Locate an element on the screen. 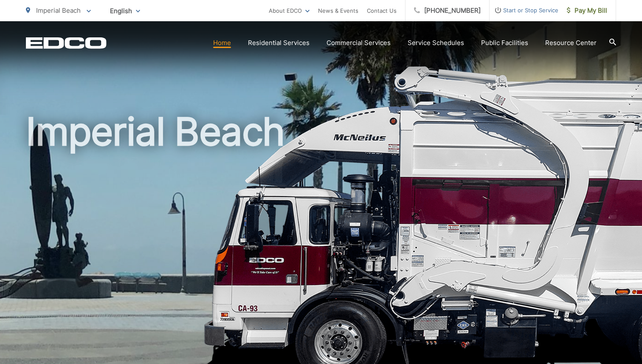  a: Residential Services is located at coordinates (279, 43).